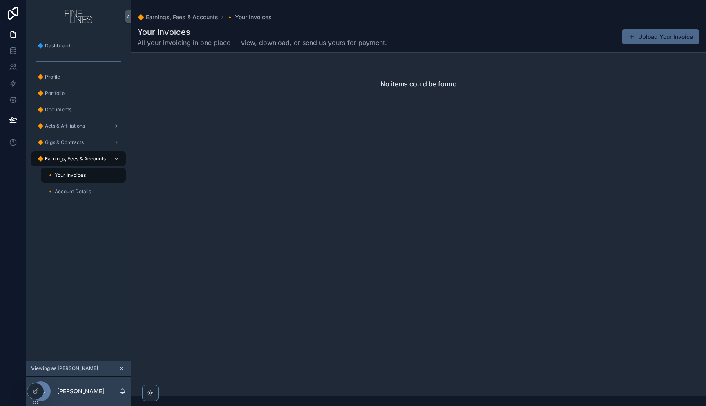 This screenshot has height=406, width=706. Describe the element at coordinates (661, 37) in the screenshot. I see `button: Upload Your Invoice` at that location.